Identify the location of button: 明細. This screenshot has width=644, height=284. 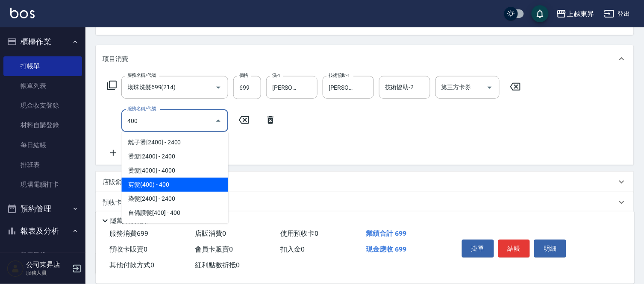
(550, 248).